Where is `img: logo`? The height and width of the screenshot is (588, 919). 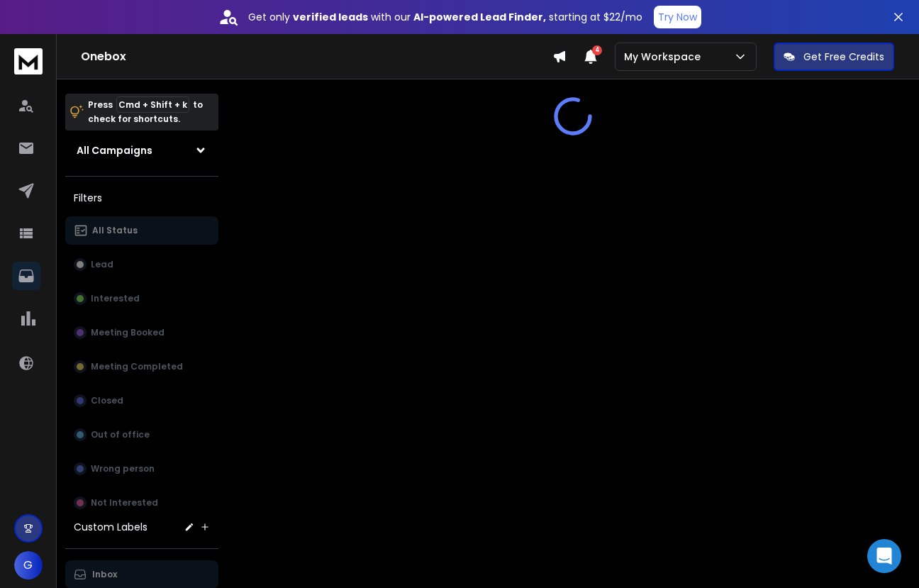 img: logo is located at coordinates (29, 61).